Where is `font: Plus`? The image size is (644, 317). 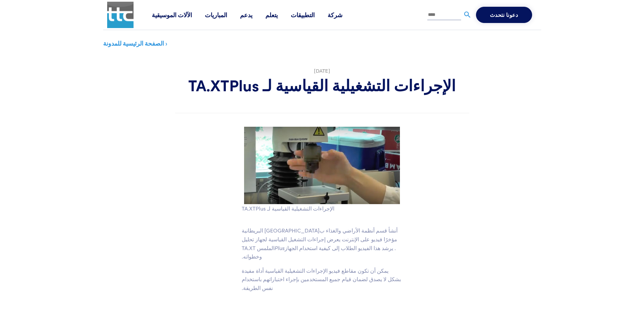
font: Plus is located at coordinates (280, 248).